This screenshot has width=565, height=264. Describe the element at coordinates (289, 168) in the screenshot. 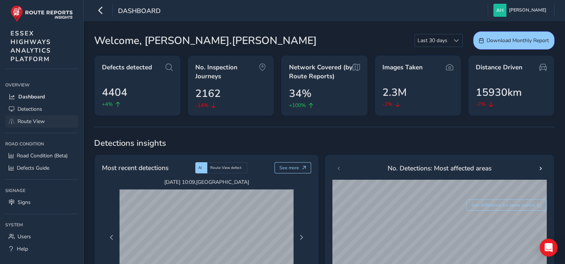

I see `span: See more` at that location.